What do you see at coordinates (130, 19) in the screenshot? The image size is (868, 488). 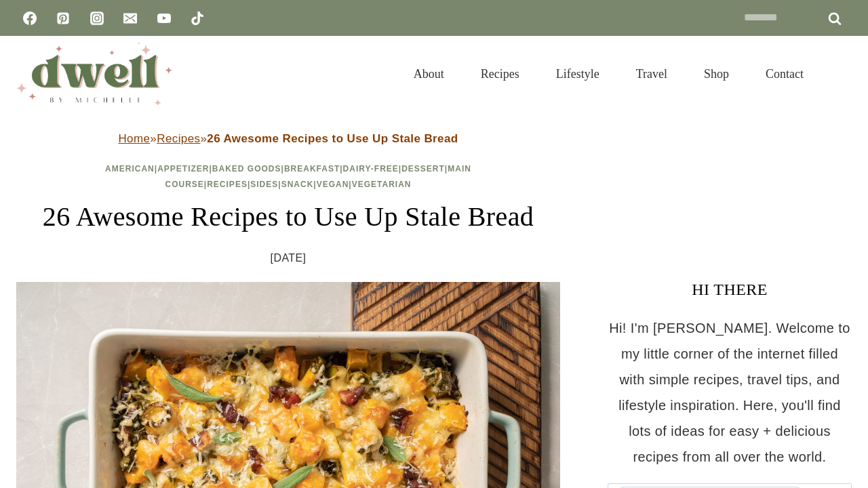 I see `a: Email` at bounding box center [130, 19].